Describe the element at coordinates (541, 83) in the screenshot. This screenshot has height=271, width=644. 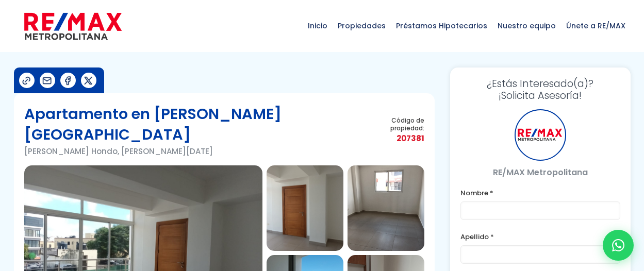
I see `span: ¿Estás Interesado(a)?` at that location.